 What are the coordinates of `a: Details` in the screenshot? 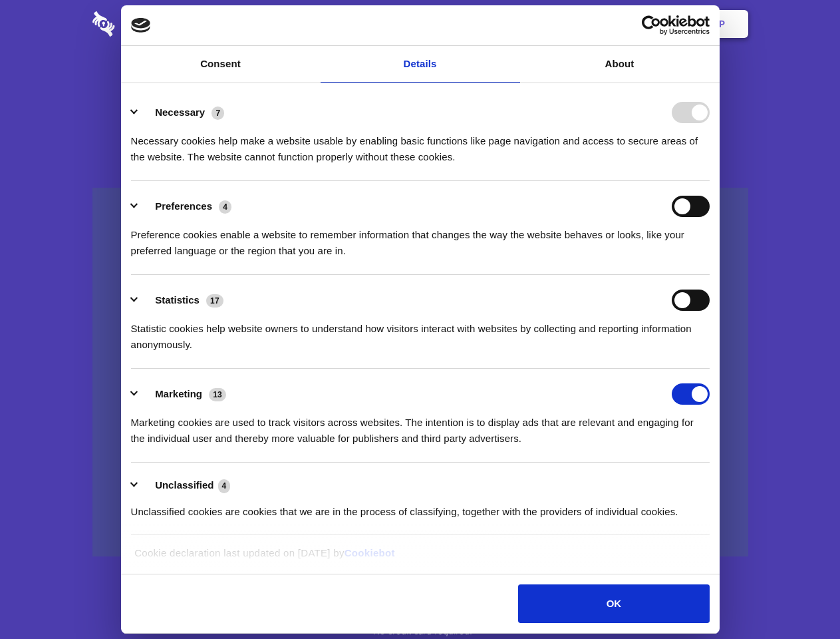 It's located at (420, 64).